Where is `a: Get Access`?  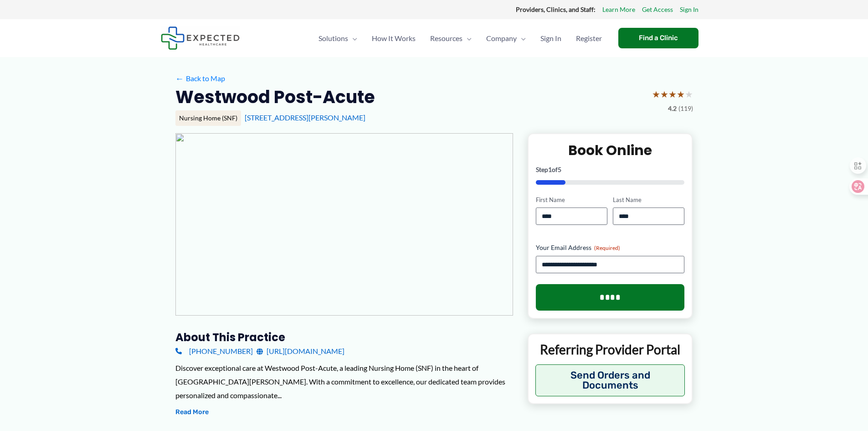 a: Get Access is located at coordinates (658, 9).